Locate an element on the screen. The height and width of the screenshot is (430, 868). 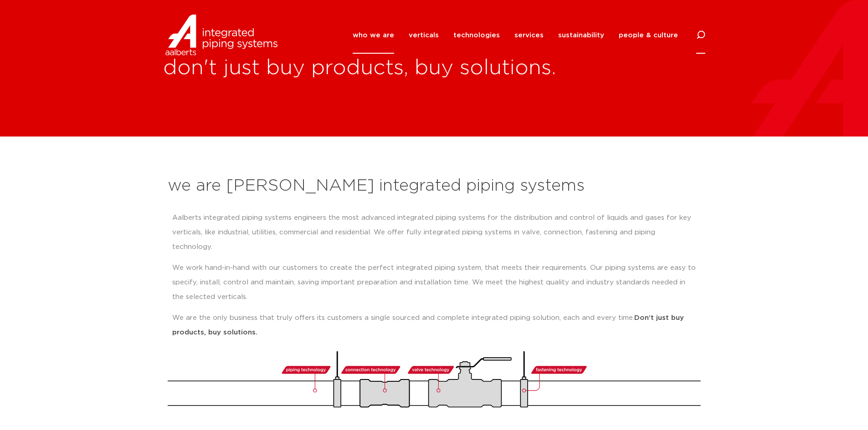
nav: Menu is located at coordinates (515, 35).